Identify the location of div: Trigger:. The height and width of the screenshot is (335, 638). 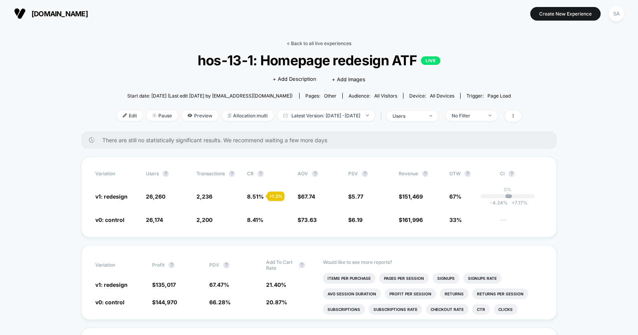
(488, 96).